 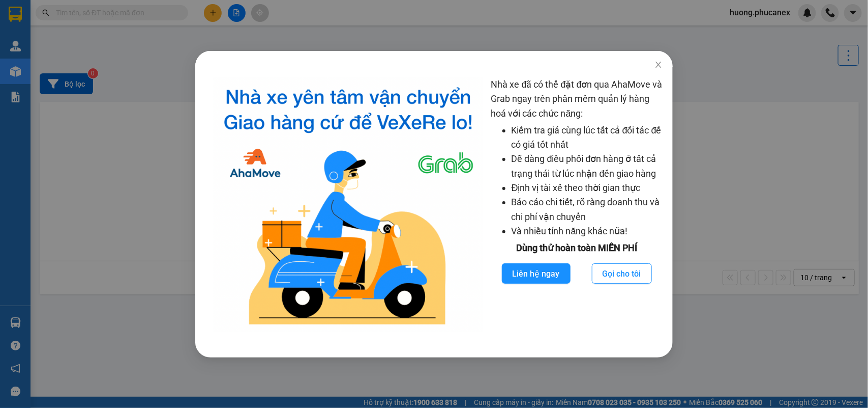 What do you see at coordinates (659, 65) in the screenshot?
I see `span: close` at bounding box center [659, 65].